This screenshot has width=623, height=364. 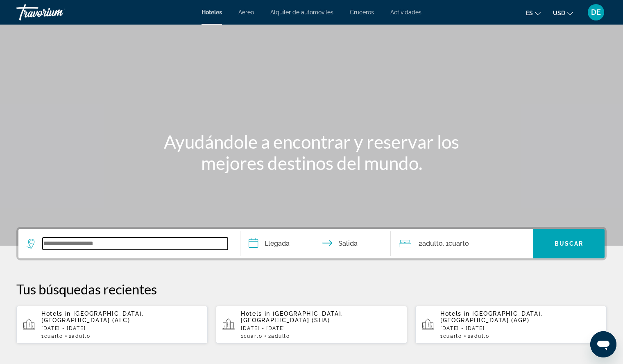 What do you see at coordinates (57, 13) in the screenshot?
I see `a: Travorium` at bounding box center [57, 13].